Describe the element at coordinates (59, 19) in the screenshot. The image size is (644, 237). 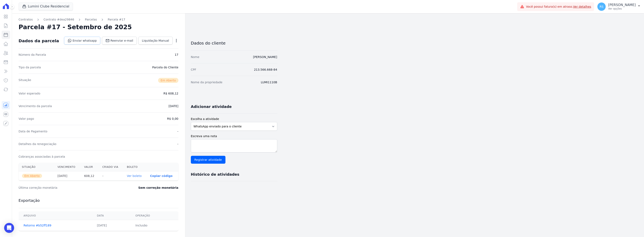
I see `a: Contrato #dea29846` at that location.